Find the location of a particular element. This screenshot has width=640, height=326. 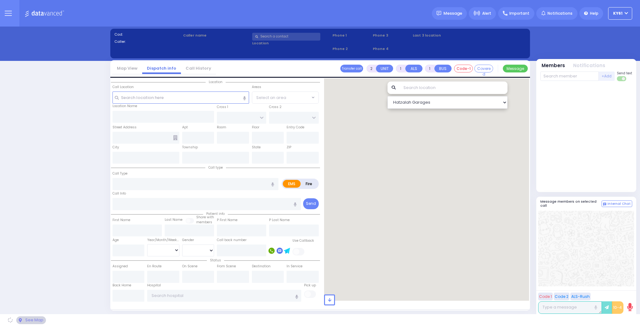

label: Call Type is located at coordinates (120, 174).